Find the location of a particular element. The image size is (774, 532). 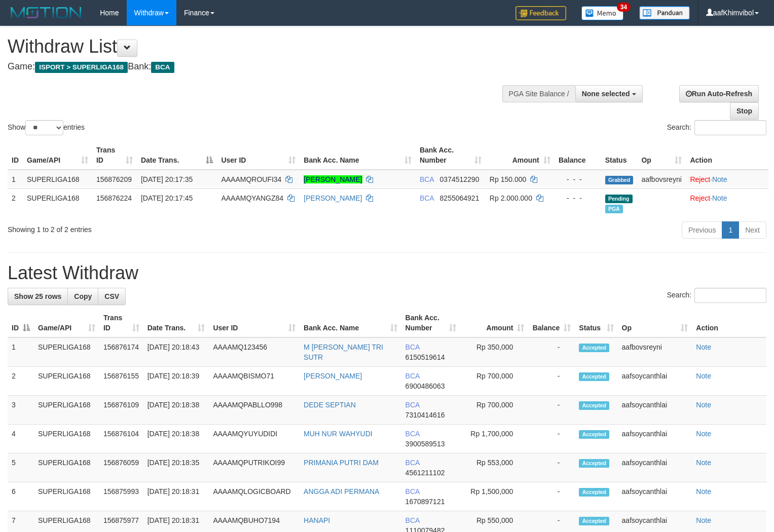

span: Copy is located at coordinates (83, 297).